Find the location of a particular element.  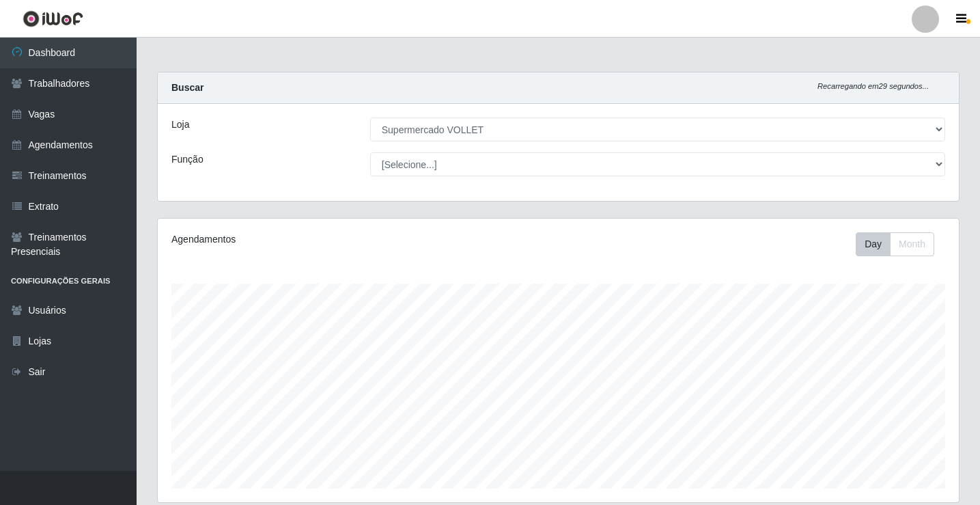

i: Recarregando em 29 segundos... is located at coordinates (873, 87).